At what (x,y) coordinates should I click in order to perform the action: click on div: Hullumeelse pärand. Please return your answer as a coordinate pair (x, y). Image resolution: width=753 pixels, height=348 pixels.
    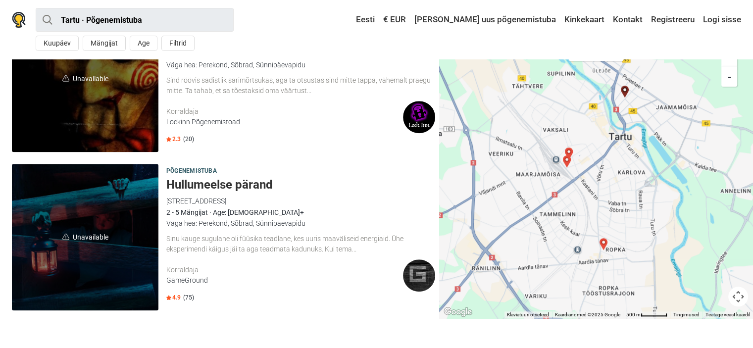
    Looking at the image, I should click on (625, 92).